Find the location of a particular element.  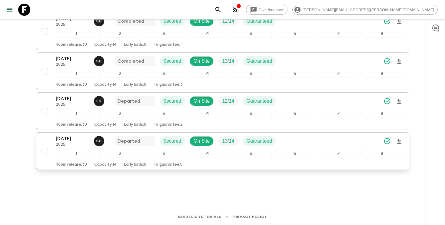

p: To guarantee: 3 is located at coordinates (168, 85).